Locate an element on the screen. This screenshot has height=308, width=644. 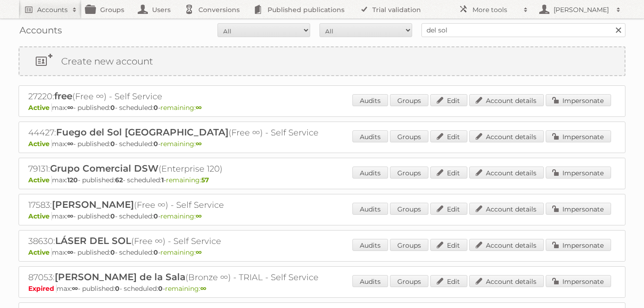
h2: 79131: (Enterprise 120) is located at coordinates (191, 169).